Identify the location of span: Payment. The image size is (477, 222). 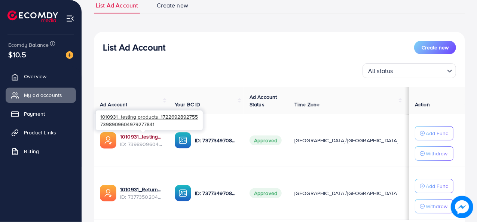
(34, 114).